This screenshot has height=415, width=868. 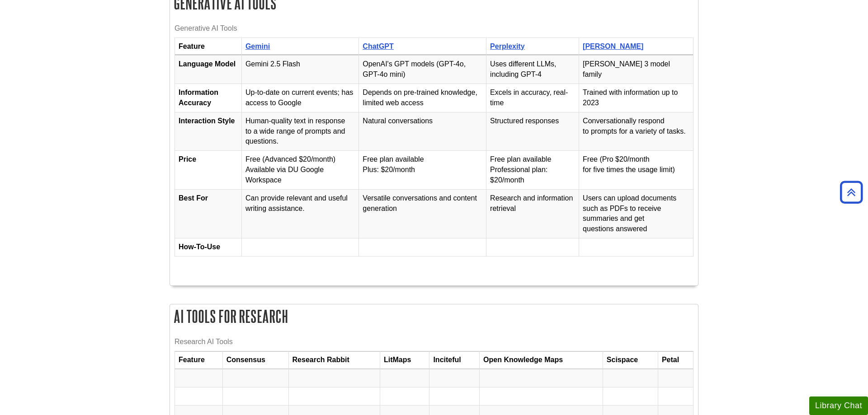 I want to click on th: Scispace, so click(x=630, y=360).